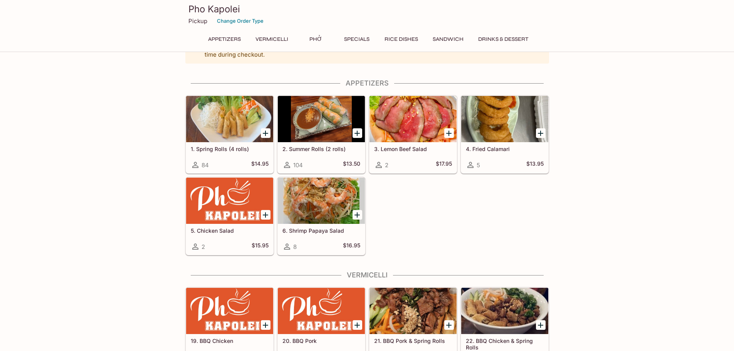 This screenshot has height=351, width=734. What do you see at coordinates (505, 119) in the screenshot?
I see `div: 4. Fried Calamari` at bounding box center [505, 119].